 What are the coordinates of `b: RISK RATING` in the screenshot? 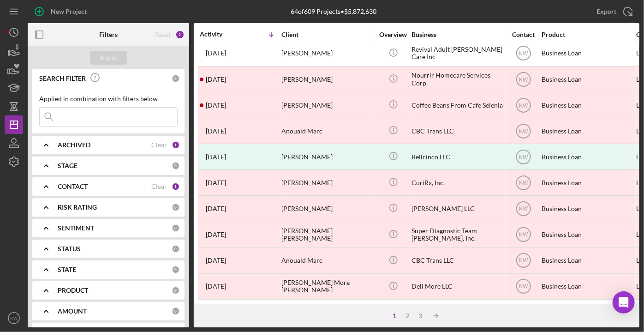 It's located at (77, 207).